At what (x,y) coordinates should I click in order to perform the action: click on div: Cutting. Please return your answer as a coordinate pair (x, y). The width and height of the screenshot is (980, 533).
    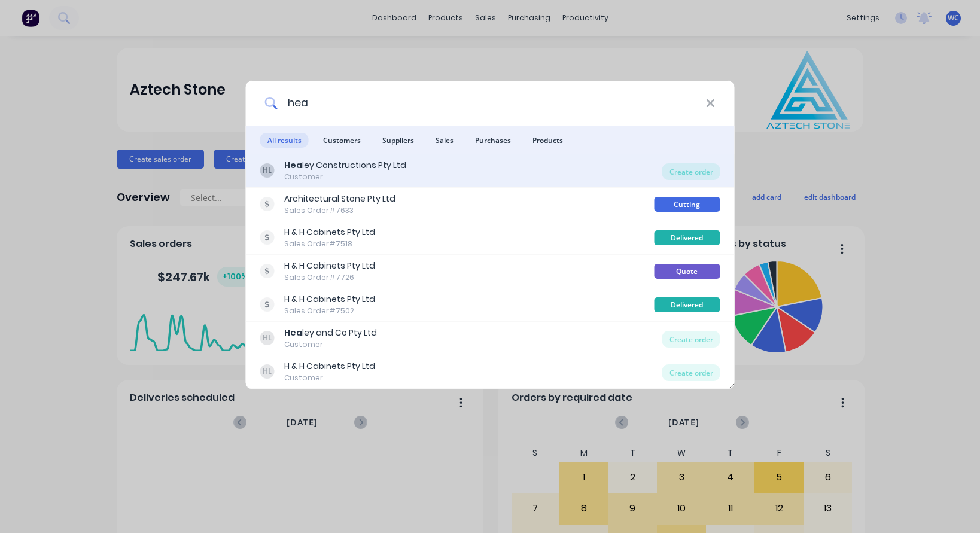
    Looking at the image, I should click on (687, 204).